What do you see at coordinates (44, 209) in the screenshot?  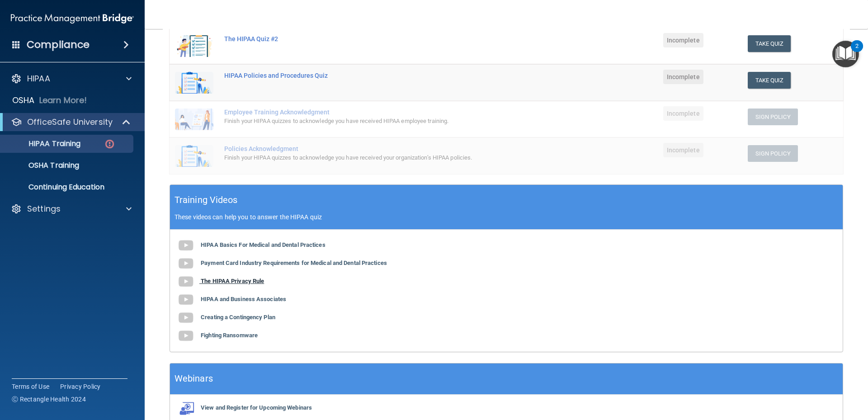 I see `p: Settings` at bounding box center [44, 209].